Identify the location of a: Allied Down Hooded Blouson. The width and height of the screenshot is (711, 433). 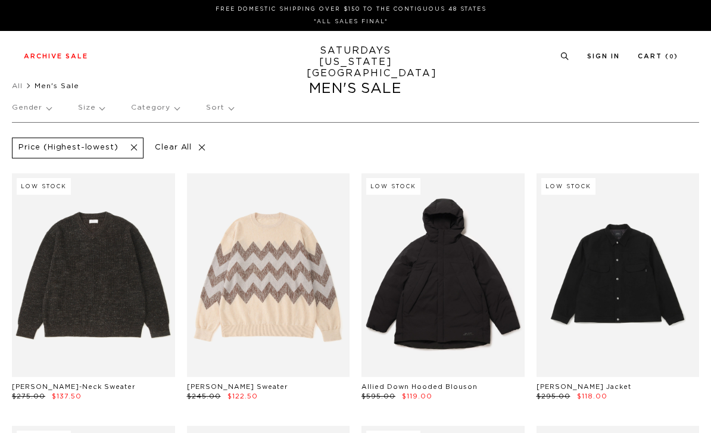
(419, 386).